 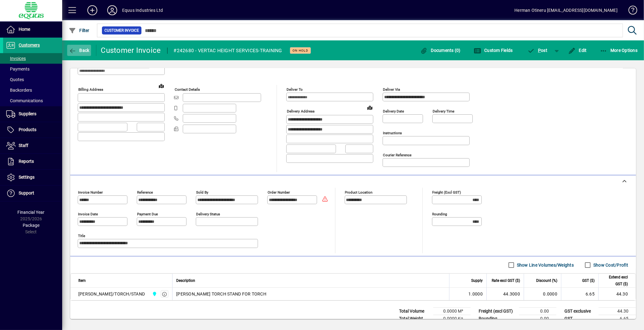 I want to click on button: Documents (0), so click(x=440, y=50).